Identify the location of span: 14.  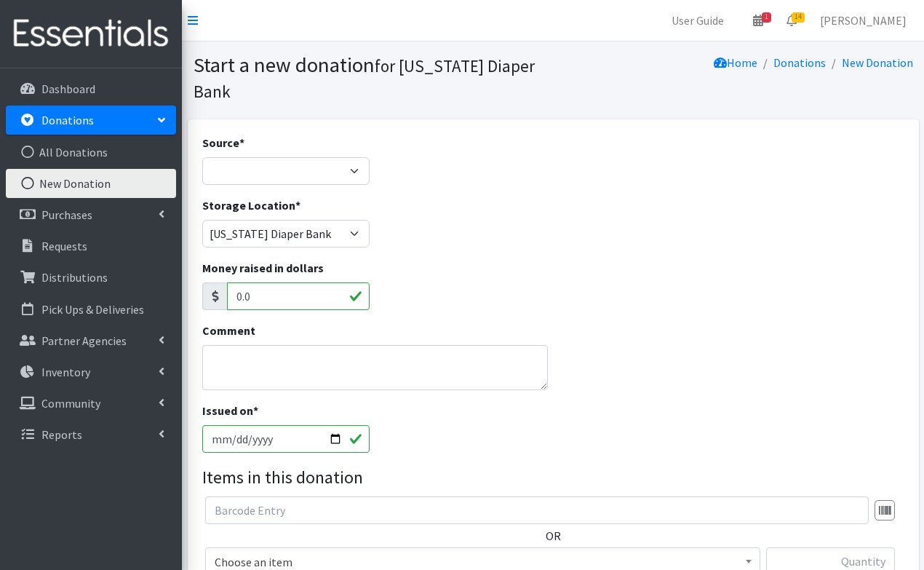
(798, 18).